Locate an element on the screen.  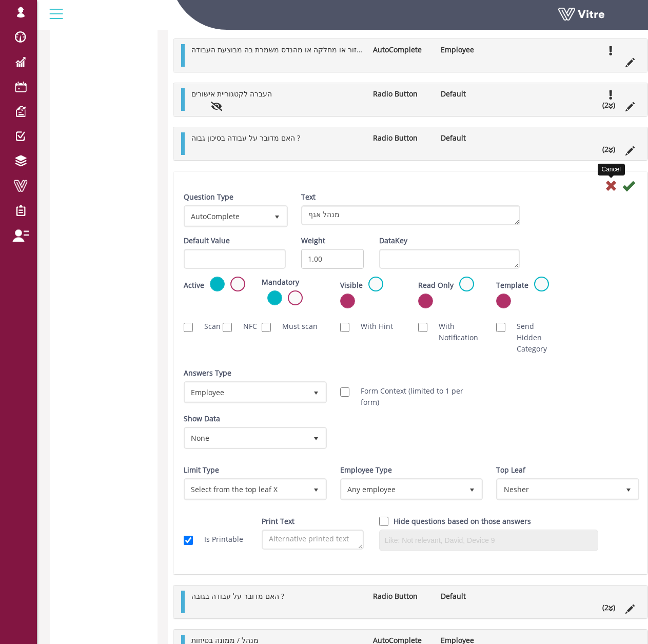
span: AutoComplete is located at coordinates (226, 216).